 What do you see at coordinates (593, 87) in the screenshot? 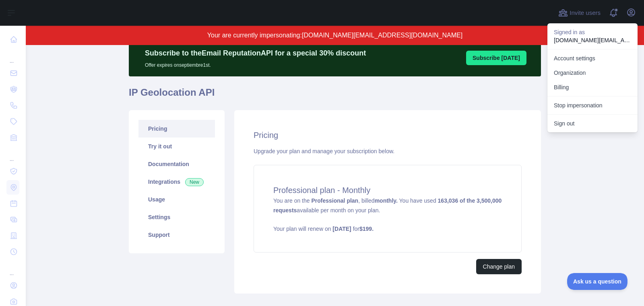
I see `button: Billing` at bounding box center [593, 87].